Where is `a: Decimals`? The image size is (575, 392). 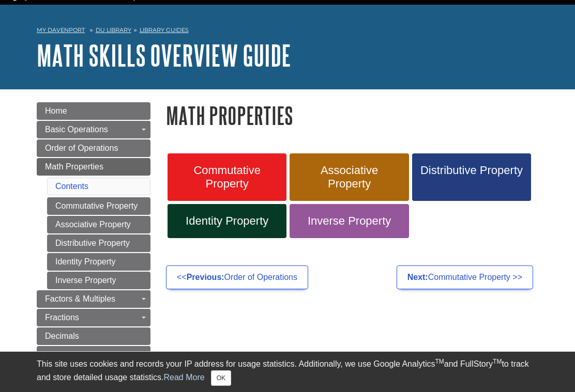
a: Decimals is located at coordinates (94, 336).